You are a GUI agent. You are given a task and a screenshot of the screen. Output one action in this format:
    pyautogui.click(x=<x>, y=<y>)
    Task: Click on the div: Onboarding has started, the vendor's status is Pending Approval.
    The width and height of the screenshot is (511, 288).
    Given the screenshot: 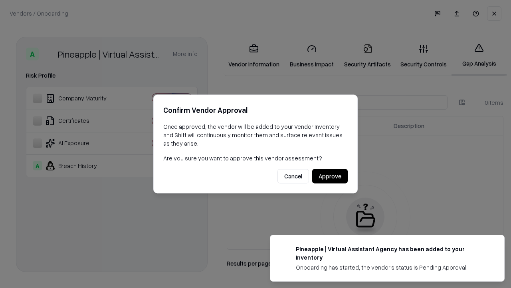 What is the action you would take?
    pyautogui.click(x=391, y=267)
    